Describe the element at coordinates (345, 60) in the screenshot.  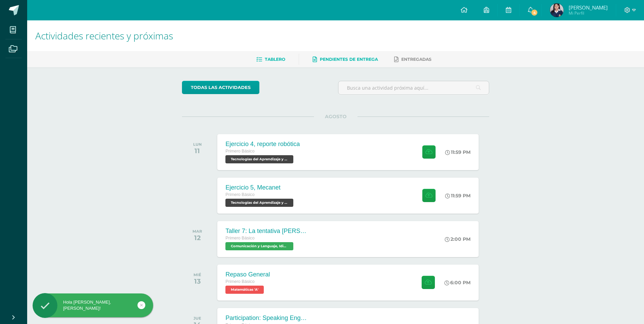
I see `a: Pendientes de entrega` at that location.